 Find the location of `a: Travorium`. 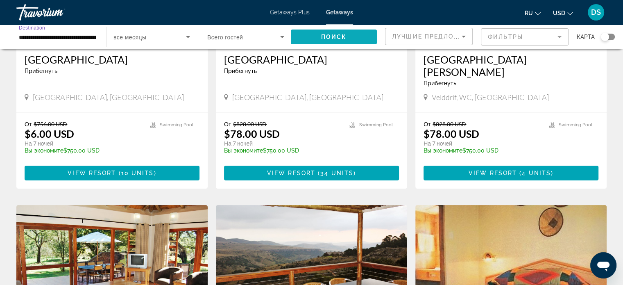

a: Travorium is located at coordinates (57, 12).